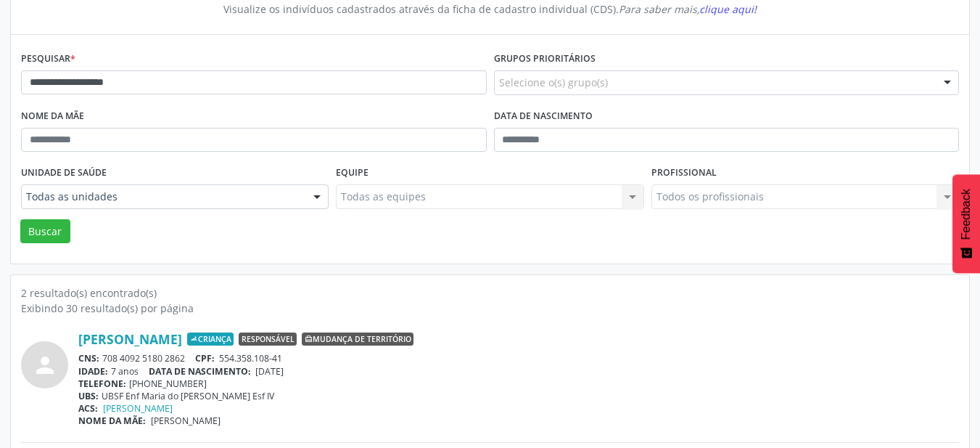 This screenshot has height=448, width=980. I want to click on span: Criança, so click(210, 339).